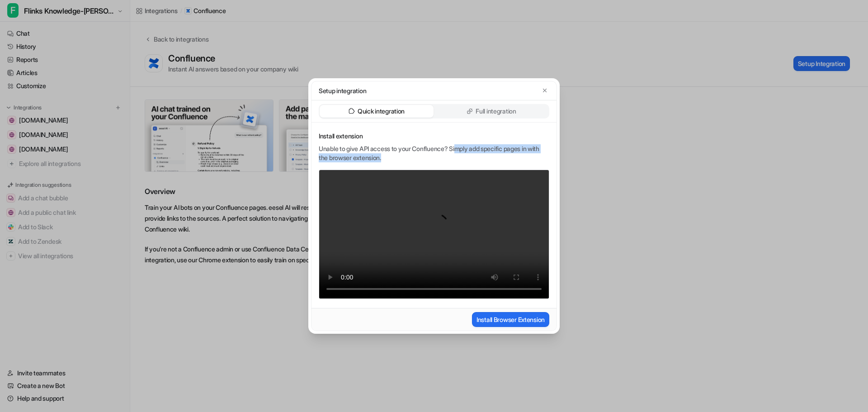  I want to click on button: Install Browser Extension, so click(510, 319).